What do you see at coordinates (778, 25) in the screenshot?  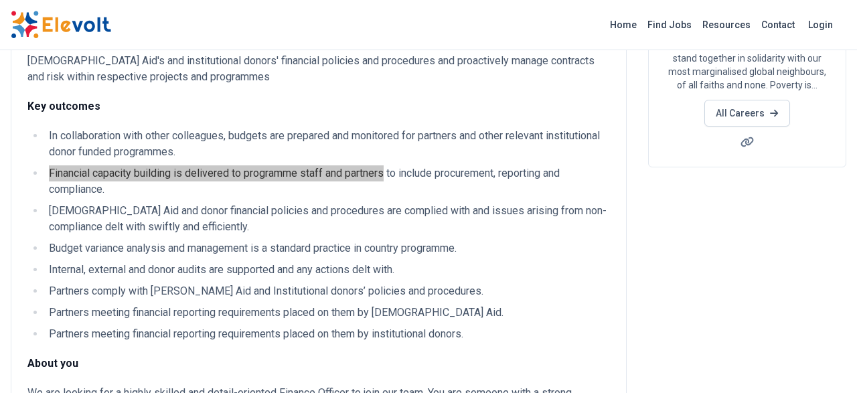 I see `a: Contact` at bounding box center [778, 25].